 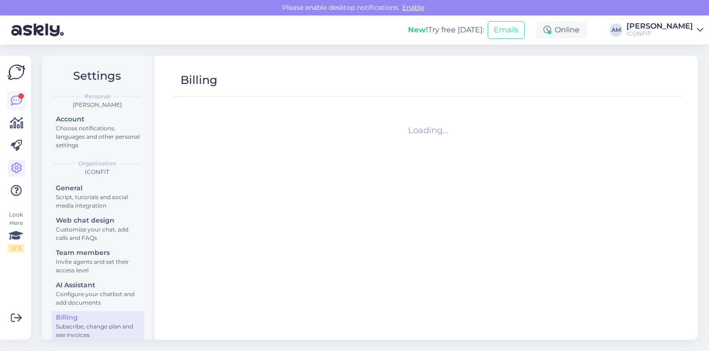 I want to click on div: Invite agents and set their access level, so click(x=98, y=266).